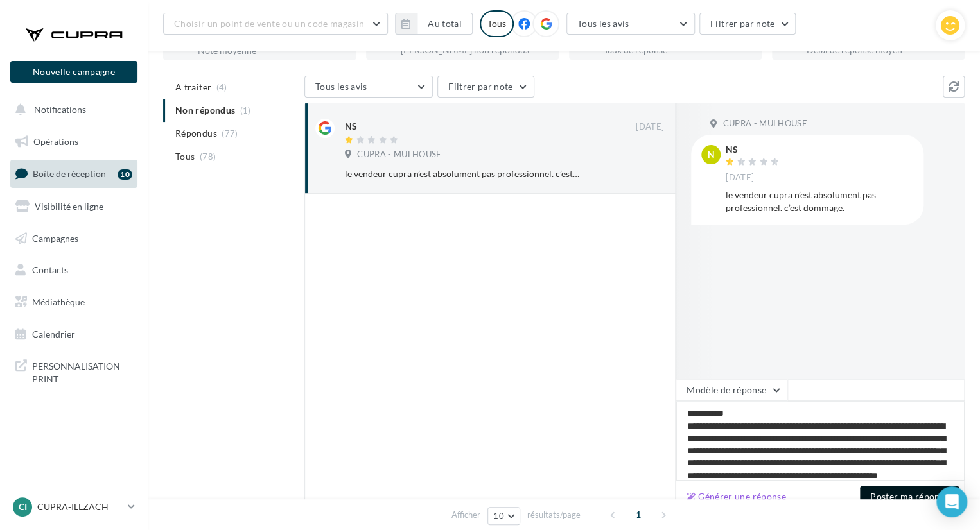 The width and height of the screenshot is (980, 530). Describe the element at coordinates (74, 335) in the screenshot. I see `a: Calendrier` at that location.